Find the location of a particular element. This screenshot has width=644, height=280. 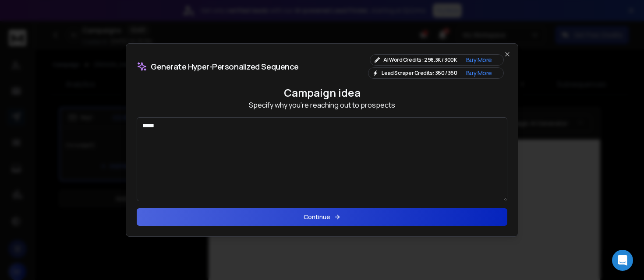

span: Generate Hyper-Personalized Sequence is located at coordinates (225, 66).